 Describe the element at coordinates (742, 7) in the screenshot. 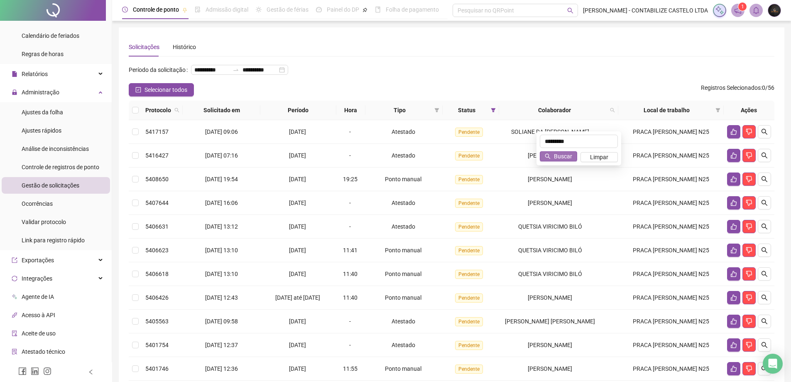

I see `sup: 1` at that location.